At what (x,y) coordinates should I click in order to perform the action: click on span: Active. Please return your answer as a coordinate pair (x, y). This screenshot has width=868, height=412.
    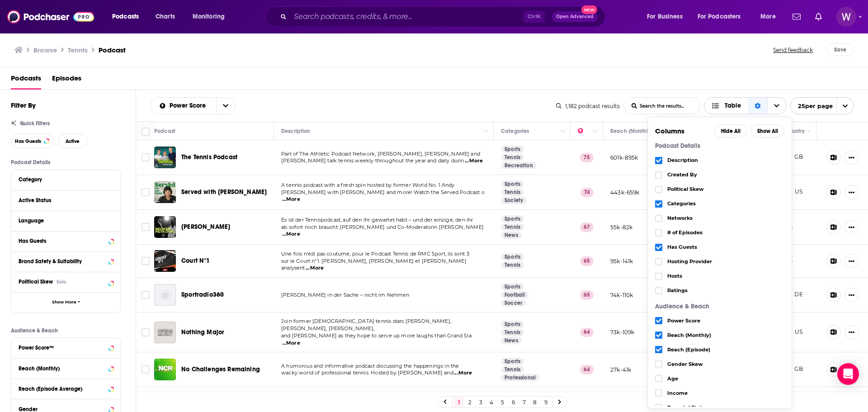
    Looking at the image, I should click on (73, 141).